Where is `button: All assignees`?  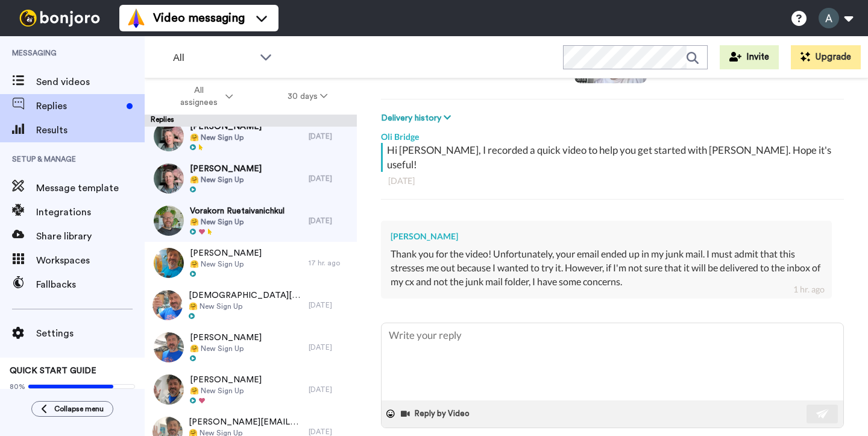
button: All assignees is located at coordinates (204, 96).